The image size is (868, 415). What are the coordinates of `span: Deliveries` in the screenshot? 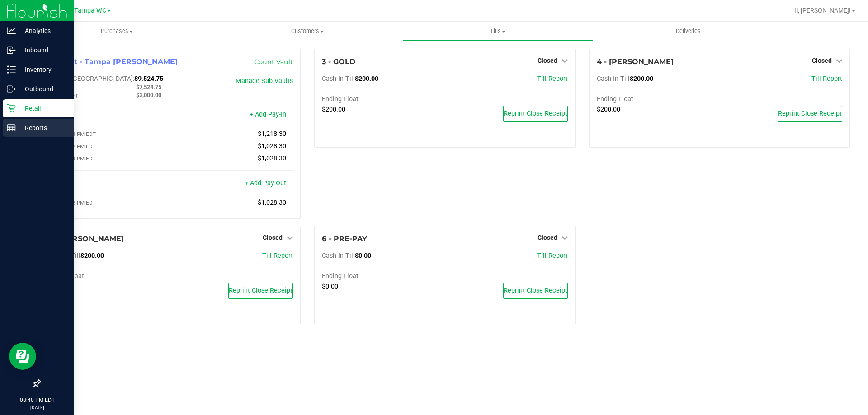 It's located at (688, 31).